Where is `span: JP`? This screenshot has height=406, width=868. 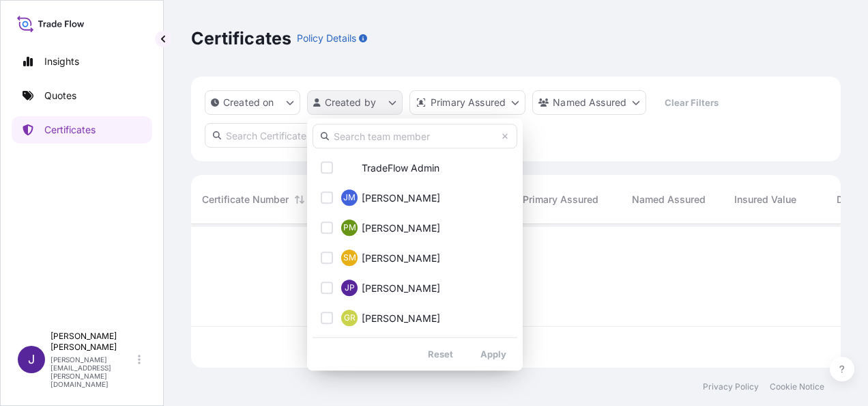 span: JP is located at coordinates (350, 288).